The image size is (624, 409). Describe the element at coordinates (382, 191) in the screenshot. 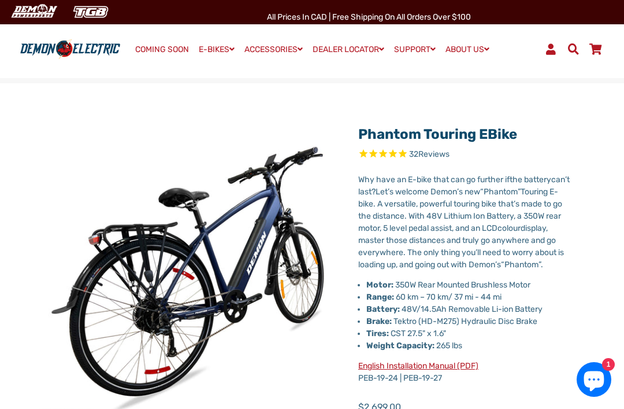

I see `span: Let` at that location.